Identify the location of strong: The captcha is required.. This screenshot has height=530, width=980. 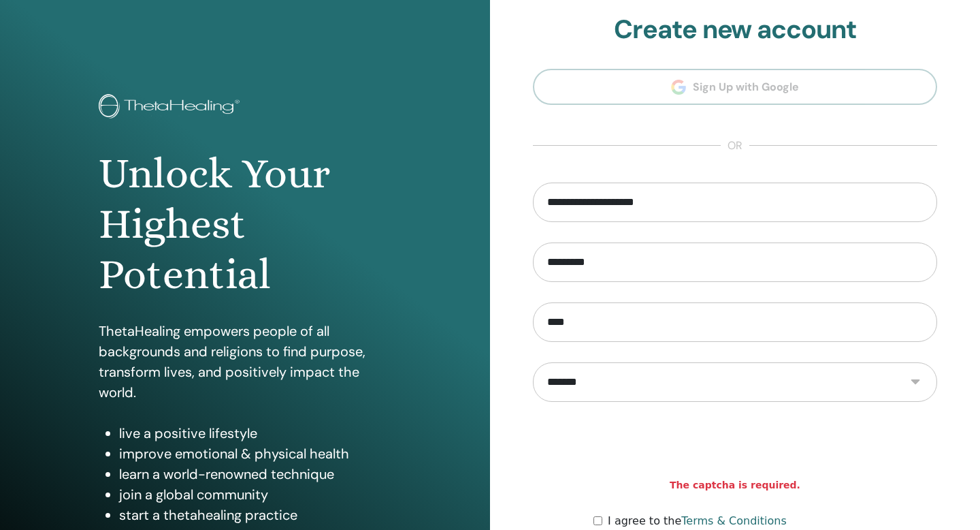
(735, 485).